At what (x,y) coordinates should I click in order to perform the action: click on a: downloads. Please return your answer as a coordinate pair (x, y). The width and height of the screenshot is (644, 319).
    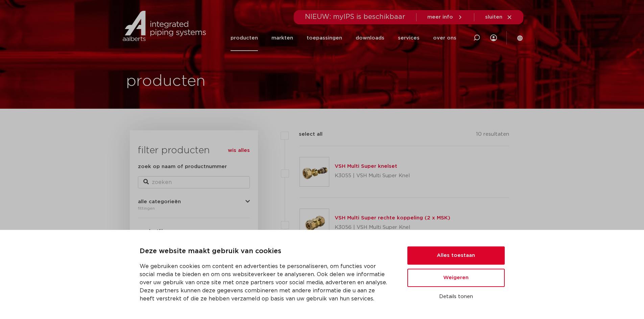
    Looking at the image, I should click on (370, 38).